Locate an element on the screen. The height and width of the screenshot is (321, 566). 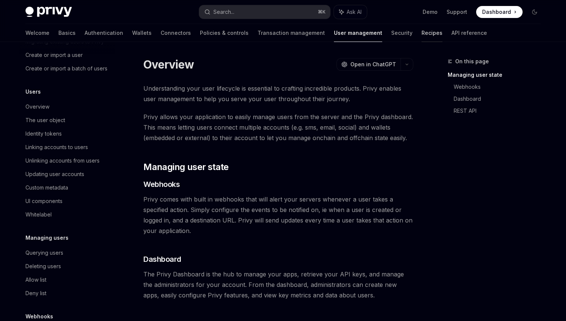
a: Querying users is located at coordinates (67, 253).